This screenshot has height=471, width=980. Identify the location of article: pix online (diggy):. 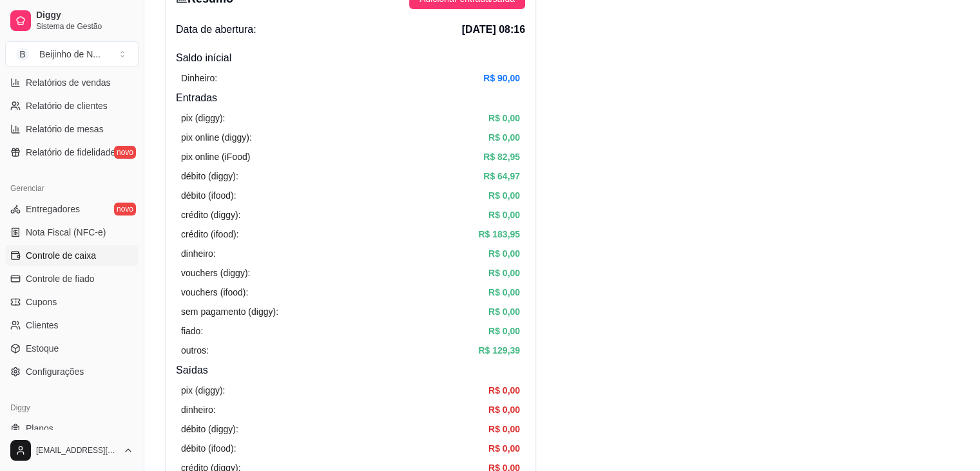
(217, 138).